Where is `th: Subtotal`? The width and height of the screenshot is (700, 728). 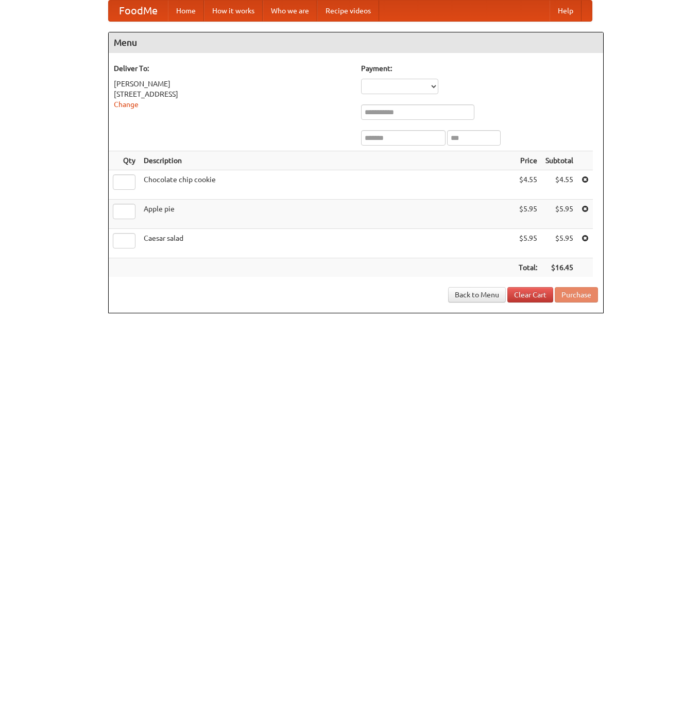 th: Subtotal is located at coordinates (559, 161).